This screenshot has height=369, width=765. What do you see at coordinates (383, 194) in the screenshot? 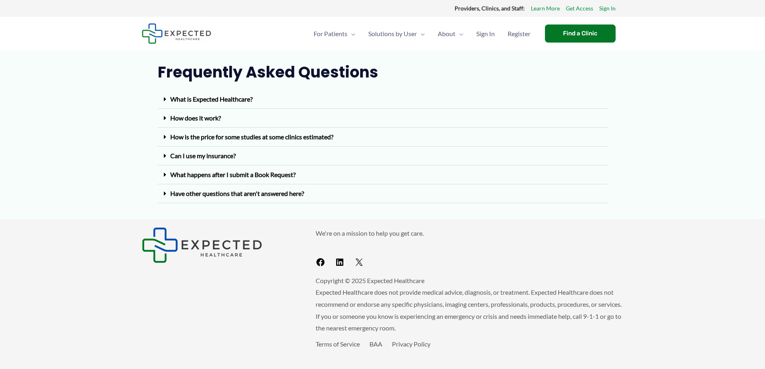
I see `div: Have other questions that aren't answered here?` at bounding box center [383, 194].